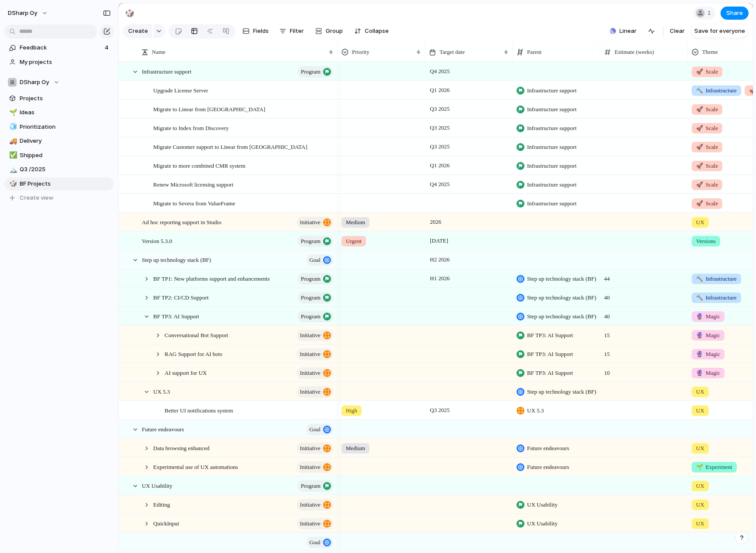 This screenshot has height=553, width=756. Describe the element at coordinates (329, 31) in the screenshot. I see `button: Group` at that location.